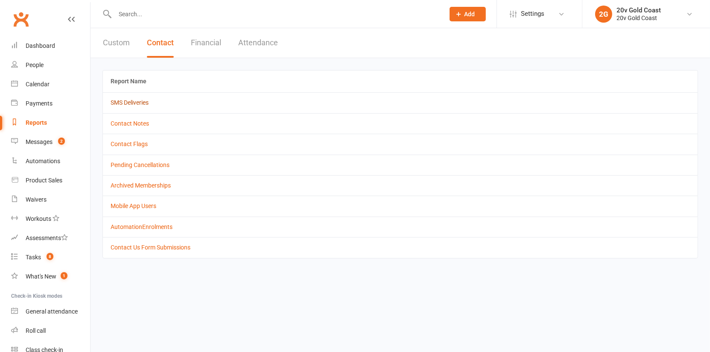 Image resolution: width=710 pixels, height=352 pixels. I want to click on a: Roll call, so click(50, 331).